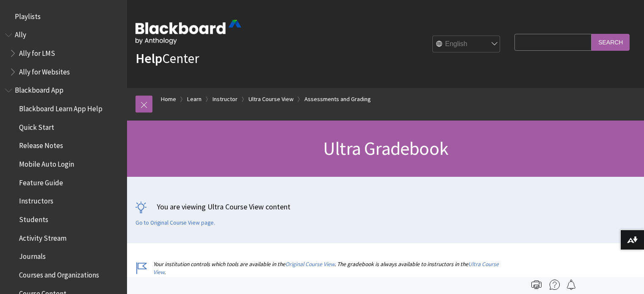 This screenshot has width=644, height=294. I want to click on span: Ally for Websites, so click(45, 70).